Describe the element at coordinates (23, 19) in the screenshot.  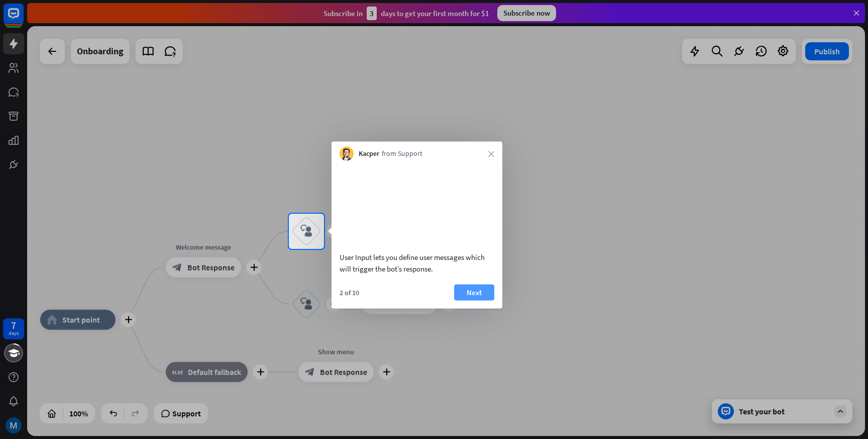
I see `button: Open LiveChat chat widget` at that location.